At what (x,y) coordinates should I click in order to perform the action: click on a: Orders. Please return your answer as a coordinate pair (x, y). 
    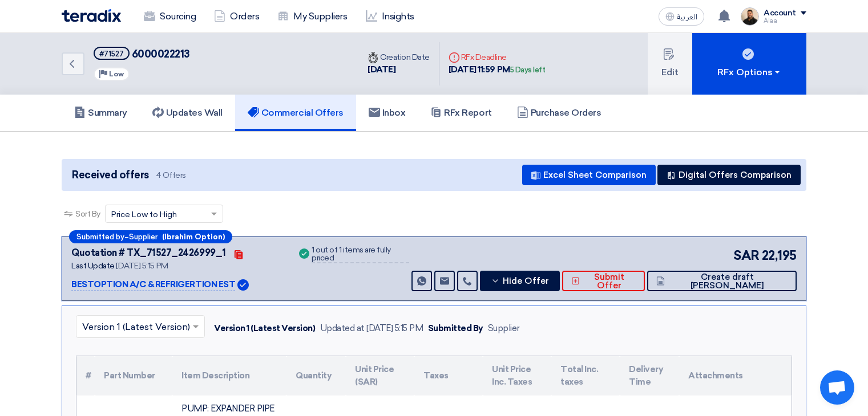
    Looking at the image, I should click on (236, 17).